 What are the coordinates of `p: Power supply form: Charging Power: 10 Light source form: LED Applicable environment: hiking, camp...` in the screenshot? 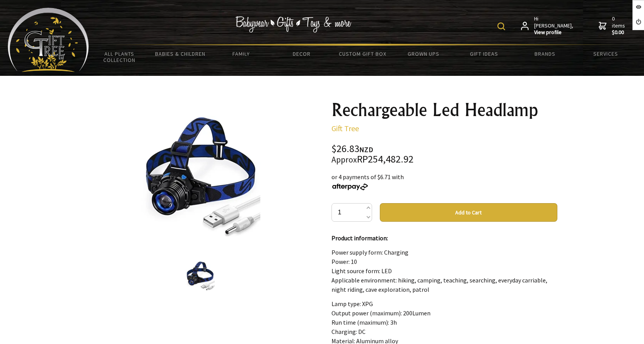 It's located at (445, 271).